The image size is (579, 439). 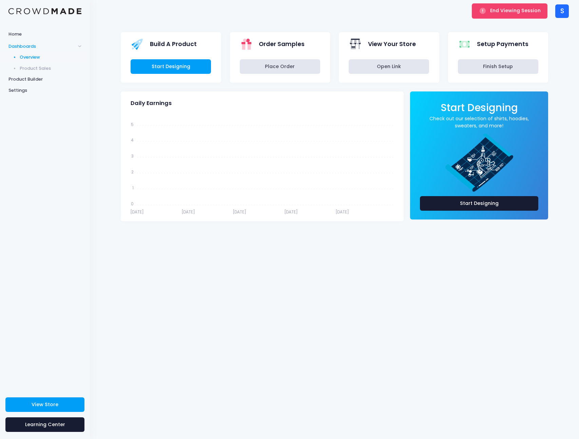 I want to click on span: View Your Store, so click(x=391, y=44).